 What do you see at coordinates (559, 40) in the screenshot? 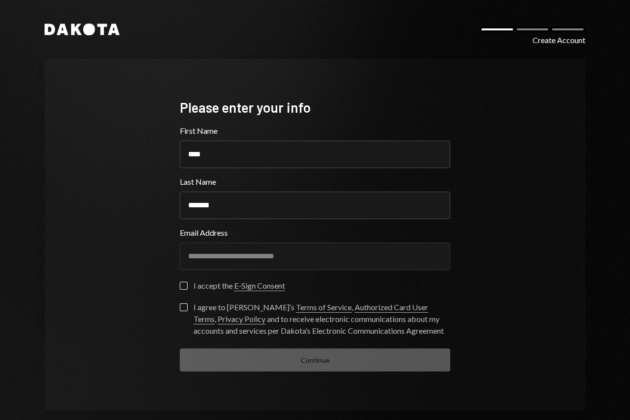
I see `div: Create Account` at bounding box center [559, 40].